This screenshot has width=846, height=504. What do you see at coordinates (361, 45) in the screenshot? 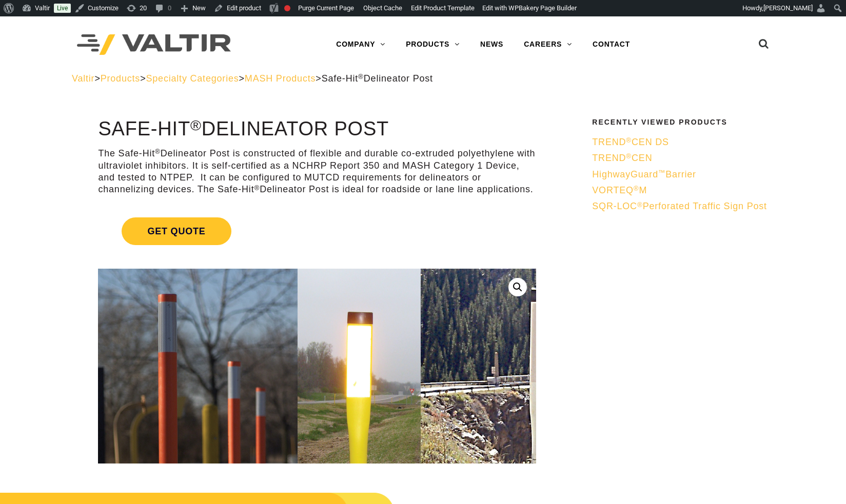
I see `a: COMPANY` at bounding box center [361, 45].